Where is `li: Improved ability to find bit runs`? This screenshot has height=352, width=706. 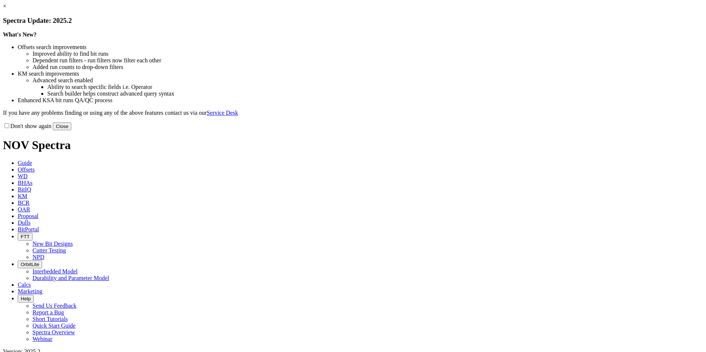
li: Improved ability to find bit runs is located at coordinates (368, 54).